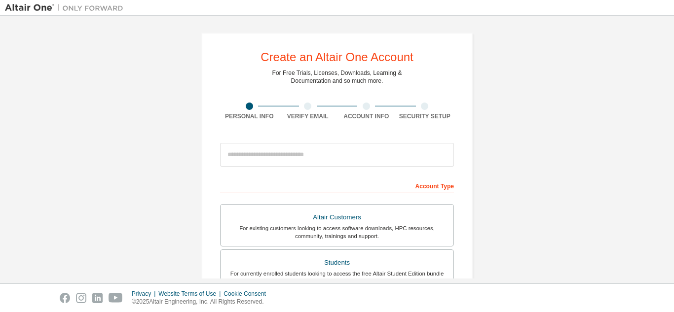  I want to click on div: For currently enrolled students looking to access the free Altair Student Edition bundle and all ..., so click(337, 278).